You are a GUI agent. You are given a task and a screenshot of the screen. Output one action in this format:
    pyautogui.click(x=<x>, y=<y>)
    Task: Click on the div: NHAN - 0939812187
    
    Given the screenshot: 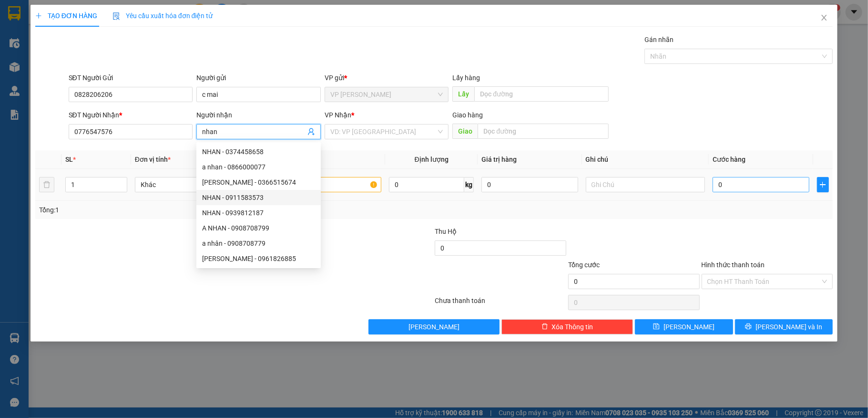 What is the action you would take?
    pyautogui.click(x=258, y=213)
    